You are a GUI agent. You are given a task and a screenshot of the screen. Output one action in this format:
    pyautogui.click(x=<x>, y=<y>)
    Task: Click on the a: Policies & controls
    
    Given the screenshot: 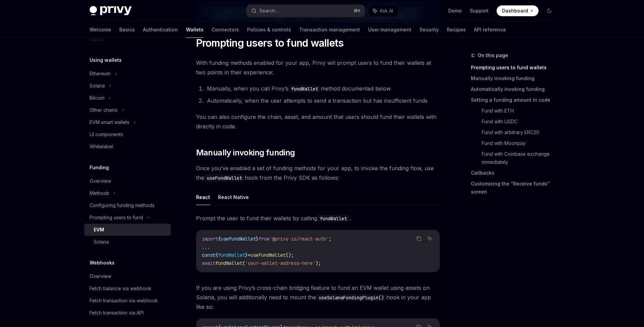 What is the action you would take?
    pyautogui.click(x=269, y=30)
    